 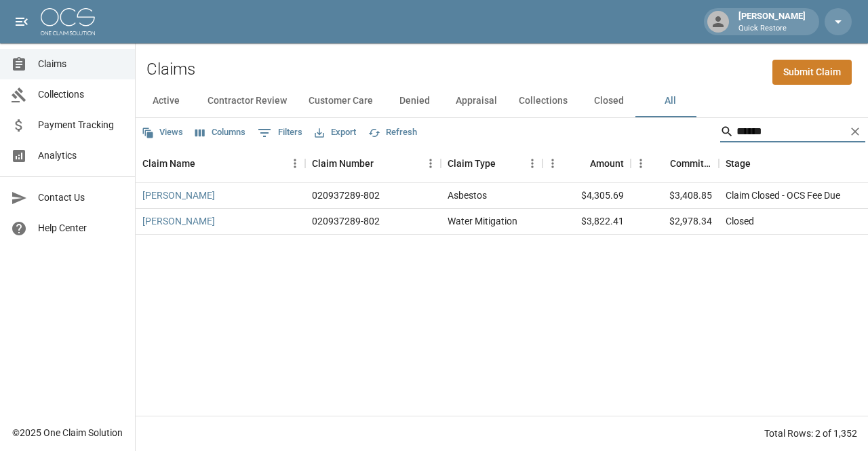 I want to click on span: Help Center, so click(x=81, y=228).